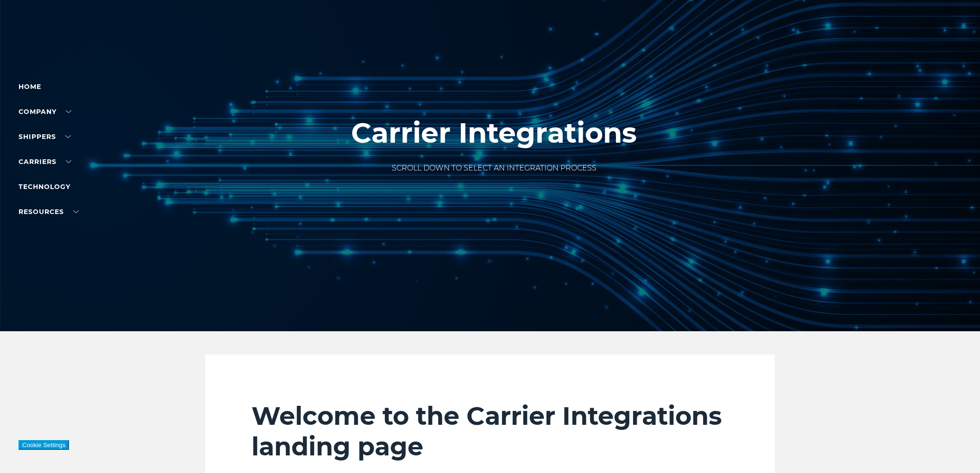 Image resolution: width=980 pixels, height=473 pixels. I want to click on a: RESOURCES, so click(49, 211).